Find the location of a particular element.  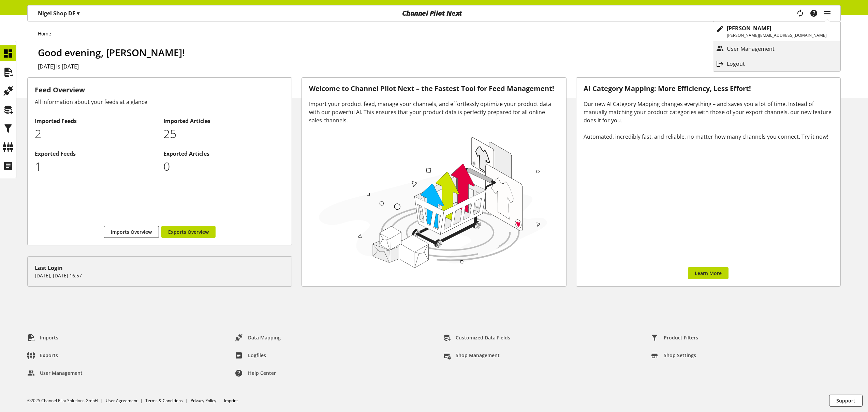

div: All information about your feeds at a glance is located at coordinates (159, 102).